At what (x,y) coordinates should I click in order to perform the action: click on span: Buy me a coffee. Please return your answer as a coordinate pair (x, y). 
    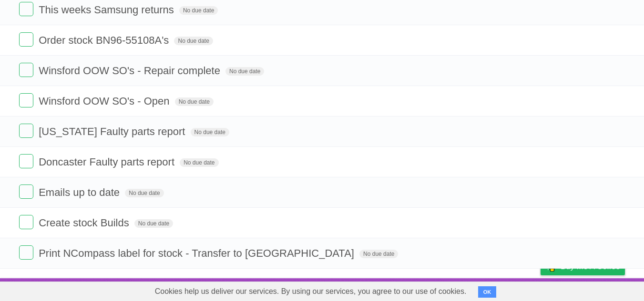
    Looking at the image, I should click on (590, 266).